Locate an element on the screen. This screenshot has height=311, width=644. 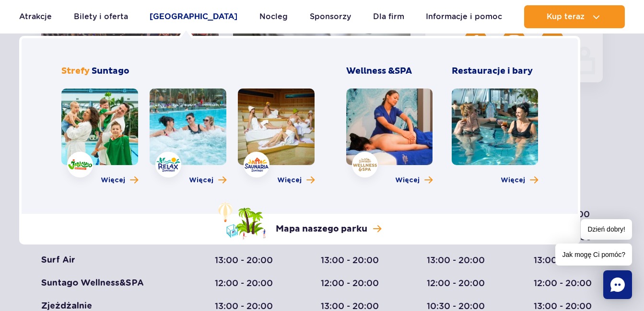
span: Strefy is located at coordinates (75, 71).